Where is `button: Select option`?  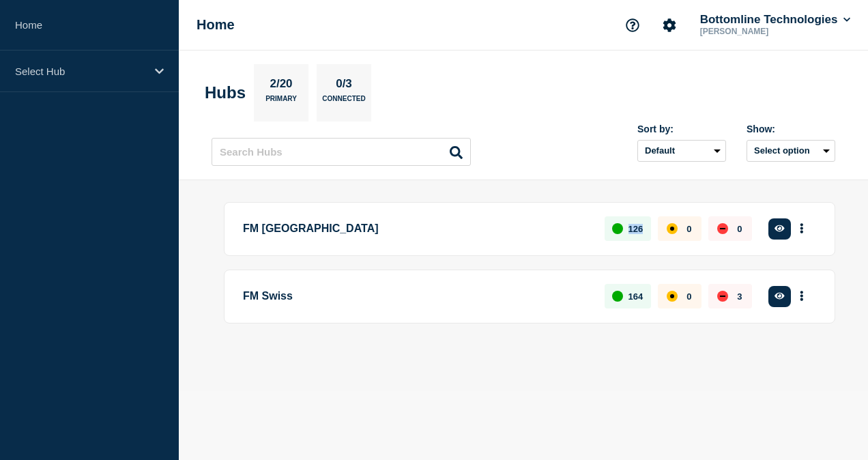 button: Select option is located at coordinates (791, 151).